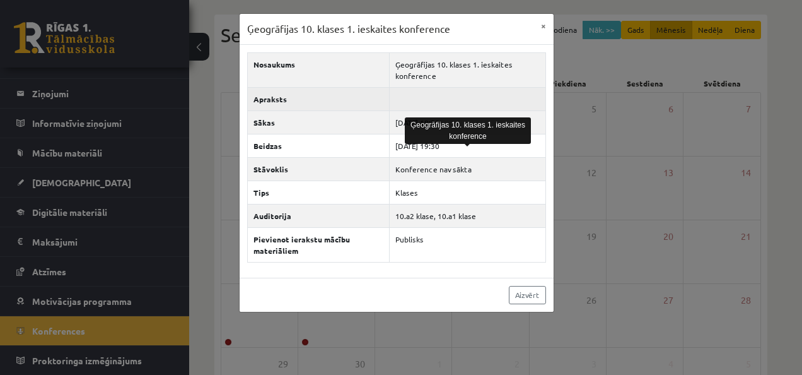  I want to click on td: Klases, so click(467, 192).